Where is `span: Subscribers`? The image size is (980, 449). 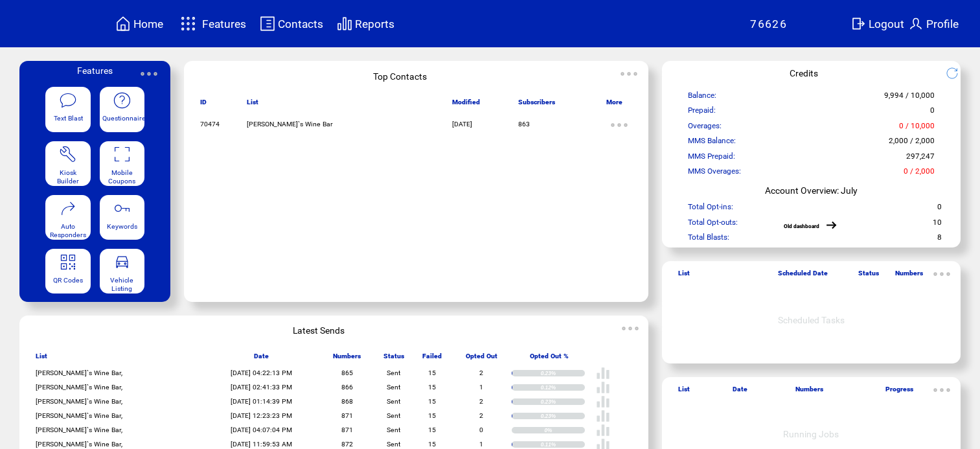
span: Subscribers is located at coordinates (537, 105).